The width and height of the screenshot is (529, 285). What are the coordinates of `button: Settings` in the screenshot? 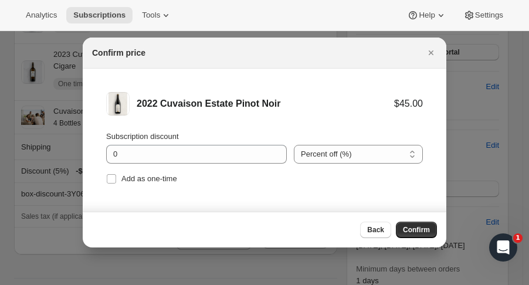 It's located at (483, 15).